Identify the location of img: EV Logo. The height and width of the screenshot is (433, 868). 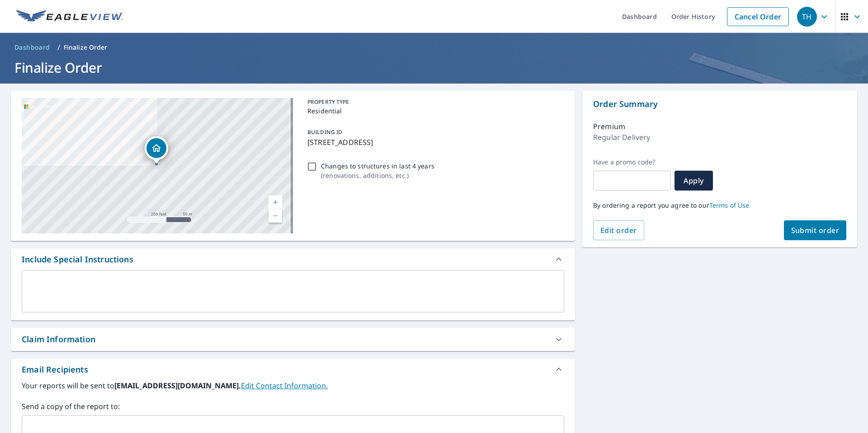
(70, 17).